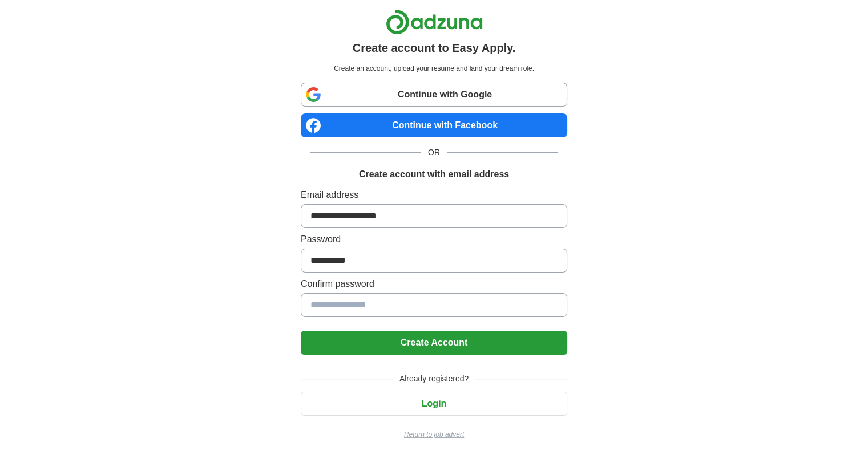 The image size is (868, 451). Describe the element at coordinates (434, 22) in the screenshot. I see `img: Adzuna logo` at that location.